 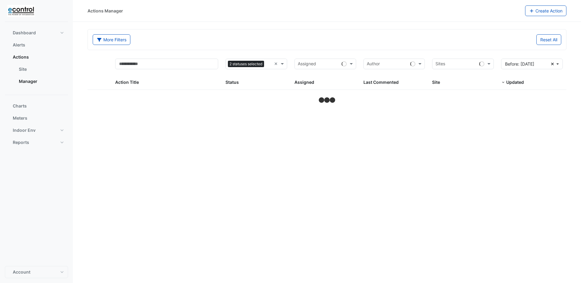 What do you see at coordinates (277, 64) in the screenshot?
I see `span: Clear` at bounding box center [277, 64].